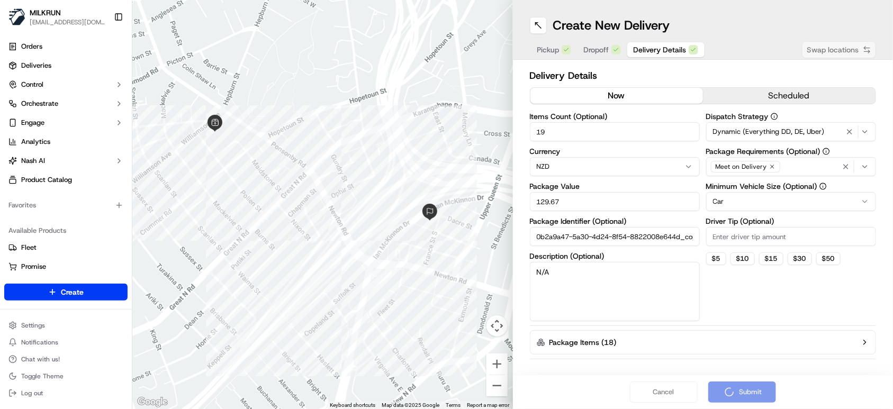  I want to click on span: Log out, so click(32, 393).